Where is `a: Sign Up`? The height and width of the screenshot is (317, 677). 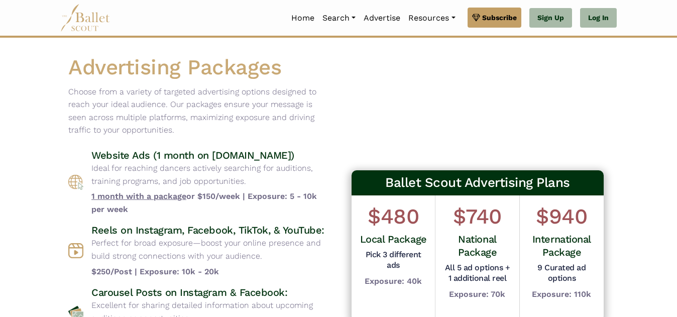 a: Sign Up is located at coordinates (550, 18).